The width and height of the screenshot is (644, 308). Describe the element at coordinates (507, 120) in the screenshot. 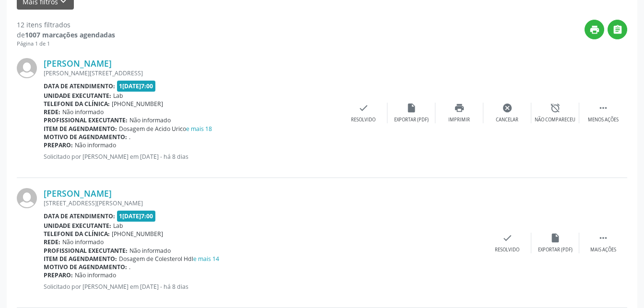

I see `div: Cancelar` at that location.